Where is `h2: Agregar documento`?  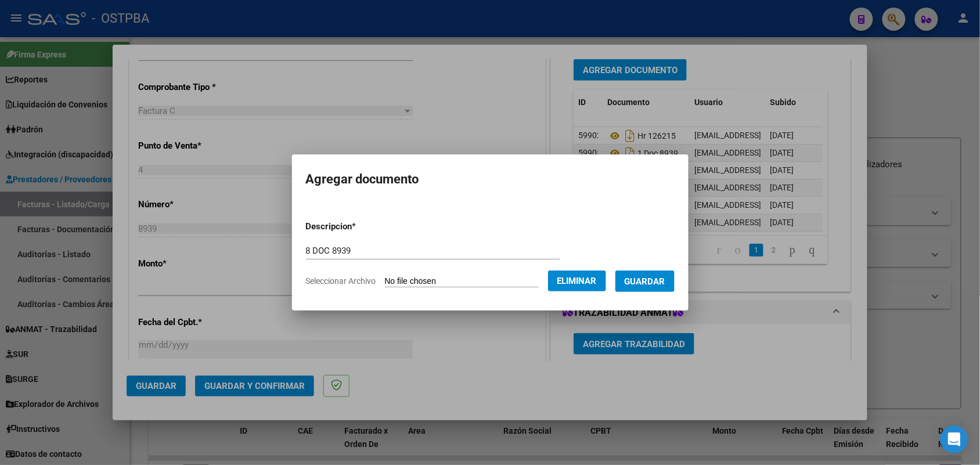 h2: Agregar documento is located at coordinates (490, 179).